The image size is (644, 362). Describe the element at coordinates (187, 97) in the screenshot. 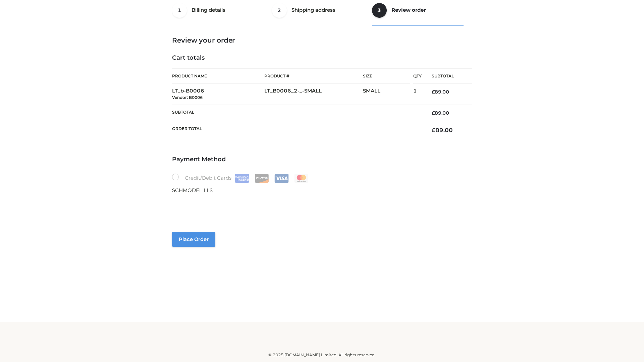

I see `small: Vendor: B0006` at that location.